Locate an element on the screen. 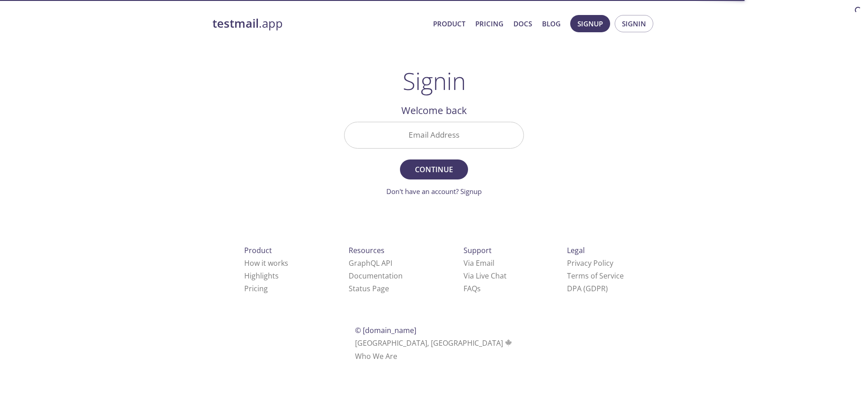 The width and height of the screenshot is (868, 403). span: Signup is located at coordinates (590, 23).